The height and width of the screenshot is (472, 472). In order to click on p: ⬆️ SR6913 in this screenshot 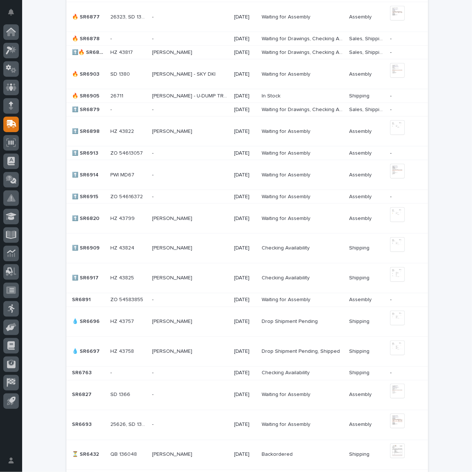, I will do `click(86, 152)`.